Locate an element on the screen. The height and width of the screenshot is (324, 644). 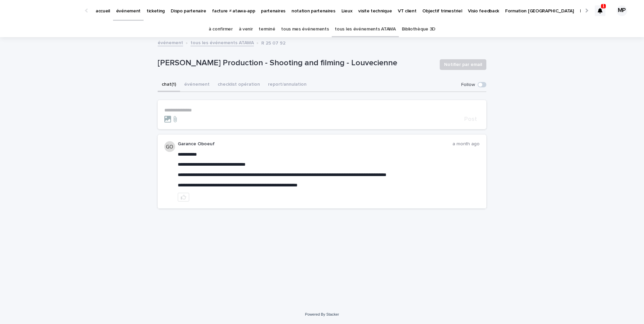
p: R 25 07 92 is located at coordinates (274, 43).